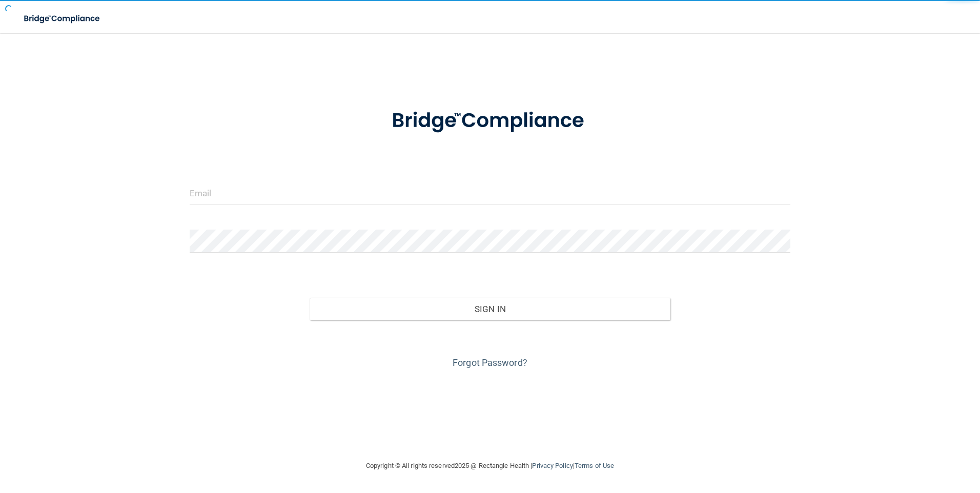 The width and height of the screenshot is (980, 493). I want to click on div: Copyright © All rights reserved 2025 @ Rectangle Health | |, so click(490, 466).